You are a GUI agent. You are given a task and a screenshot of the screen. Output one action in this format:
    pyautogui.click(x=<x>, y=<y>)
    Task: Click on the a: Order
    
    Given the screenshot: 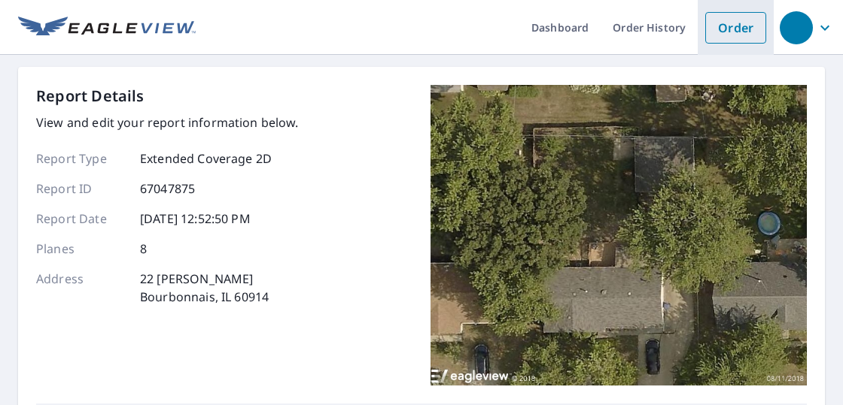 What is the action you would take?
    pyautogui.click(x=735, y=28)
    